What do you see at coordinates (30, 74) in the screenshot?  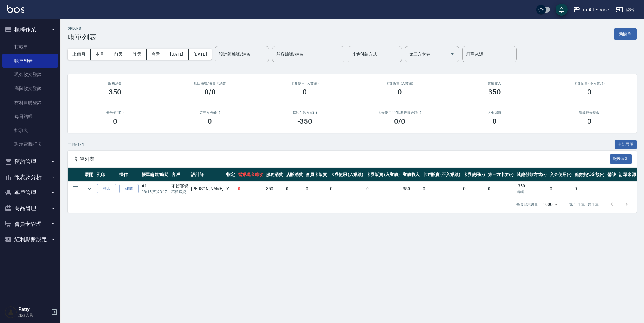 I see `a: 現金收支登錄` at bounding box center [30, 74].